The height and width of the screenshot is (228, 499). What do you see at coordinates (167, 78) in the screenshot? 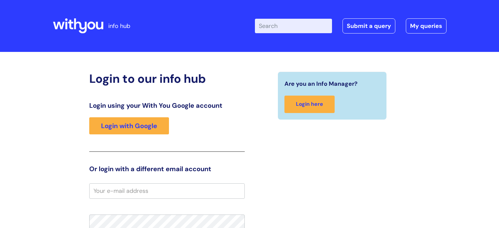
I see `h2: Login to our info hub` at bounding box center [167, 78].